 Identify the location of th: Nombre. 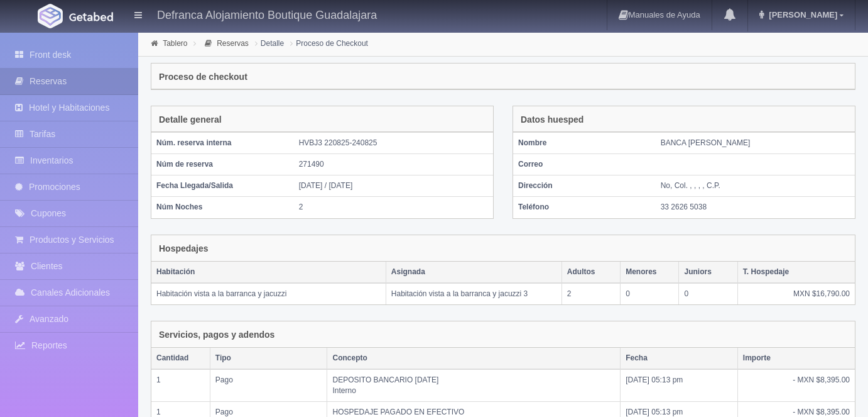
(584, 144).